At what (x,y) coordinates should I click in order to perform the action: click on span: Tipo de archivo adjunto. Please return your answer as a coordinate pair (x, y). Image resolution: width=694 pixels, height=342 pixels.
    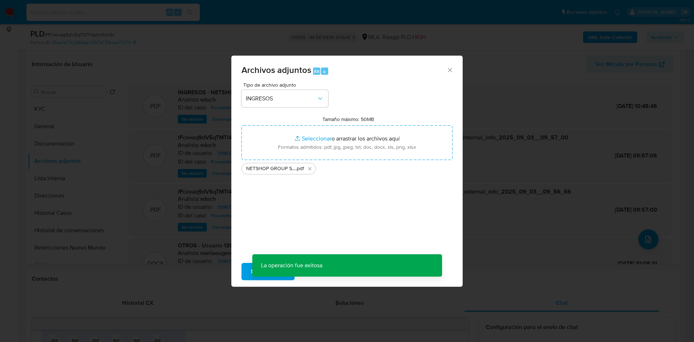
    Looking at the image, I should click on (287, 85).